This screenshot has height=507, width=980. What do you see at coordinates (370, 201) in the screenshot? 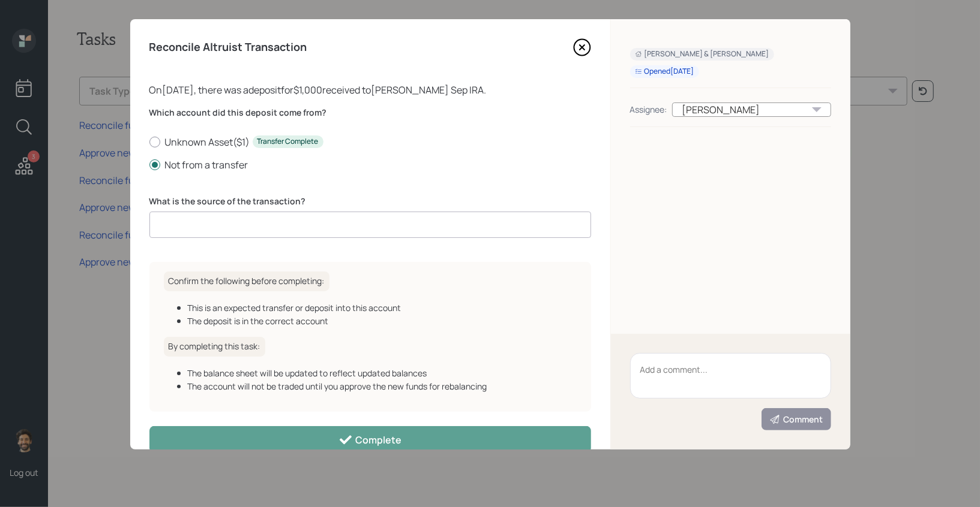
I see `label: What is the source of the transaction?` at bounding box center [370, 201].